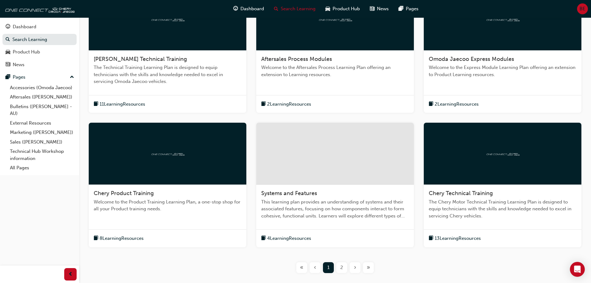 The height and width of the screenshot is (283, 591). Describe the element at coordinates (368, 267) in the screenshot. I see `button: Last page` at that location.